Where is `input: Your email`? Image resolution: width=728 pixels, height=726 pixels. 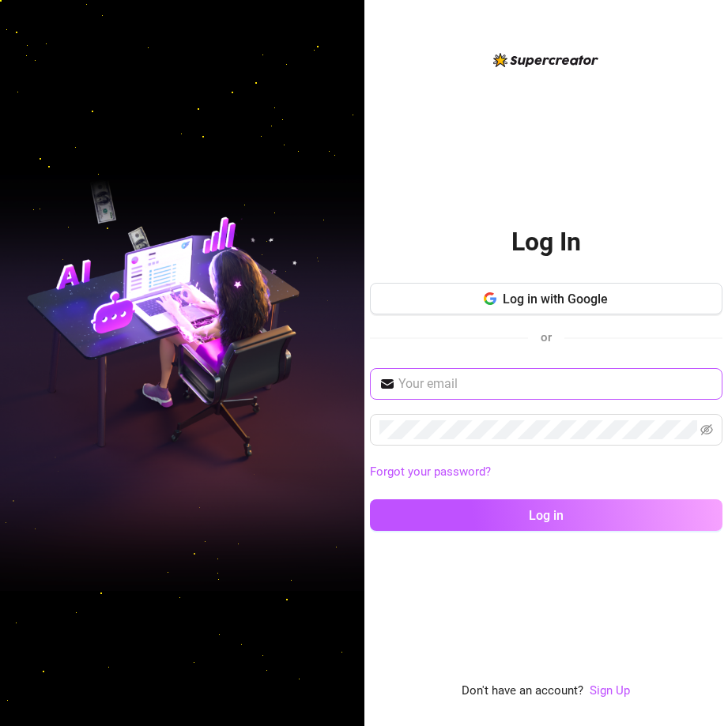 input: Your email is located at coordinates (555, 384).